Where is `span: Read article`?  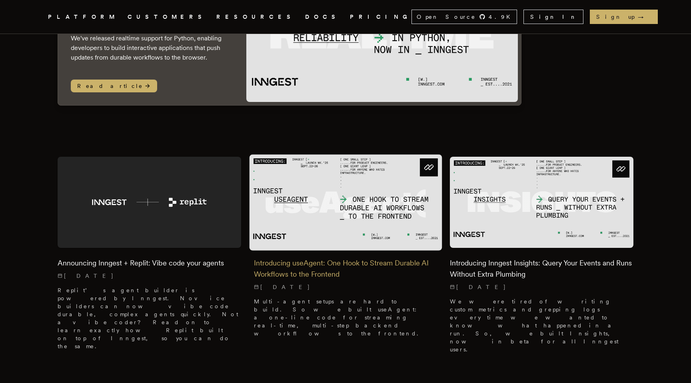 span: Read article is located at coordinates (114, 86).